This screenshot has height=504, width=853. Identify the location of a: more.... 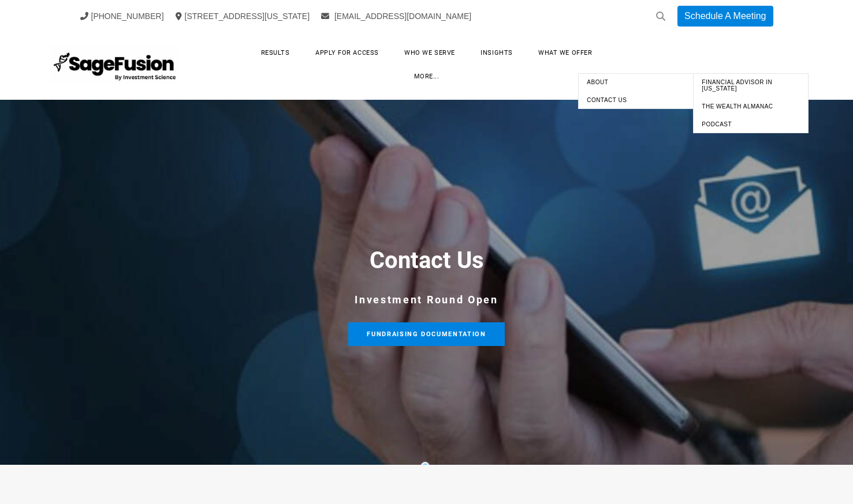
(427, 76).